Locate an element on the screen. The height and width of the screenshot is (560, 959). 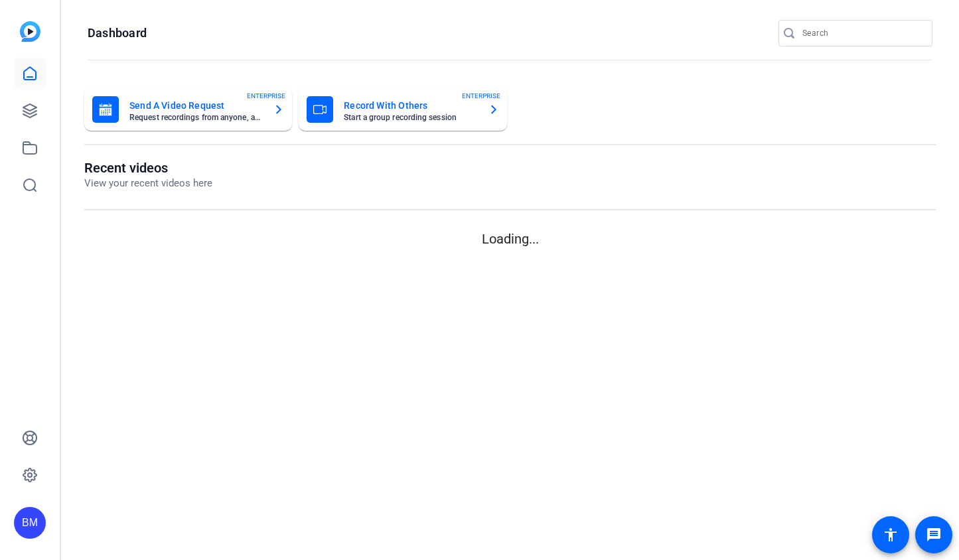
h1: Dashboard is located at coordinates (117, 33).